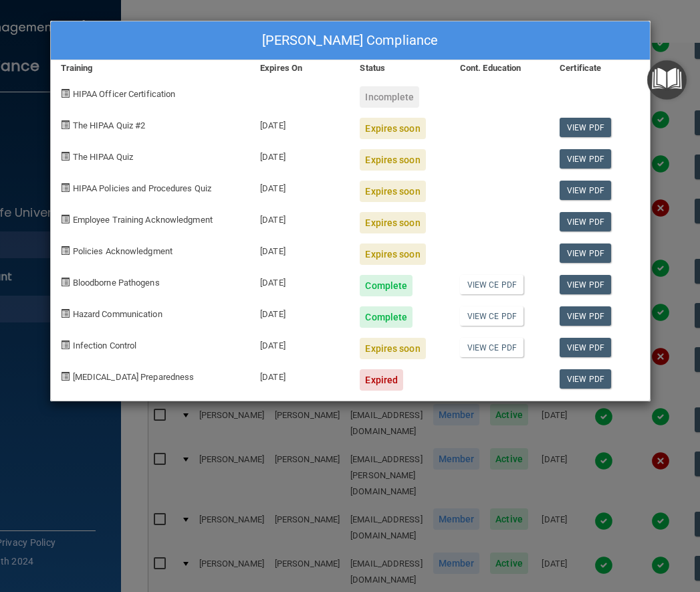  What do you see at coordinates (389, 97) in the screenshot?
I see `div: Incomplete` at bounding box center [389, 97].